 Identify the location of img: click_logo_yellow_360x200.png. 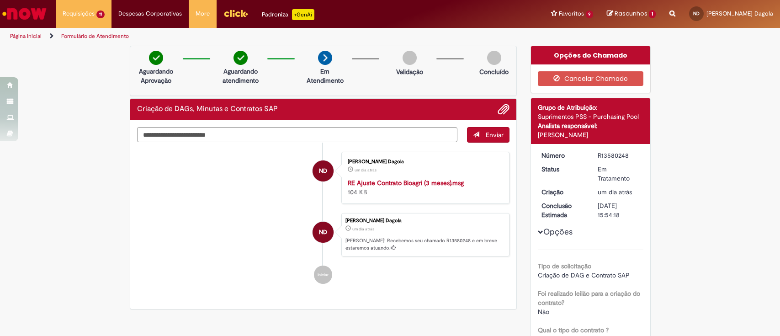
(236, 13).